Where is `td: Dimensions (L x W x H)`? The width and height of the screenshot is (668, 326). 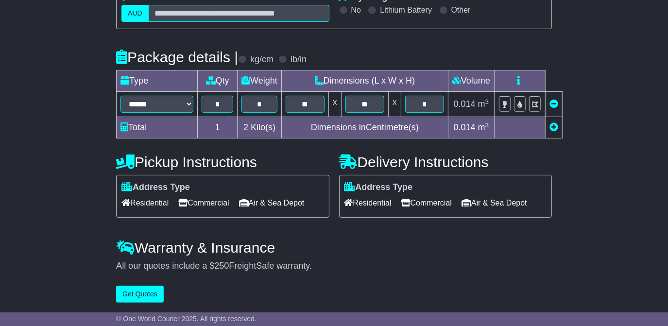
td: Dimensions (L x W x H) is located at coordinates (364, 81).